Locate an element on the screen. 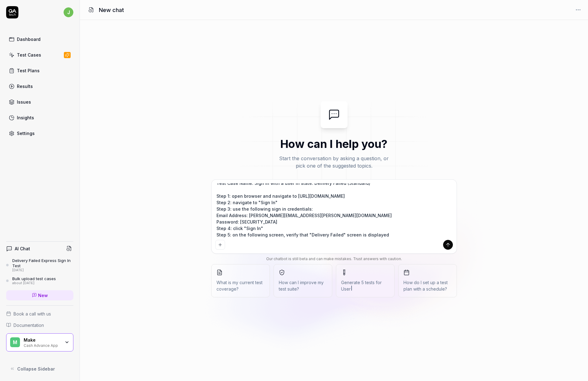 The height and width of the screenshot is (381, 588). h4: AI Chat is located at coordinates (22, 248).